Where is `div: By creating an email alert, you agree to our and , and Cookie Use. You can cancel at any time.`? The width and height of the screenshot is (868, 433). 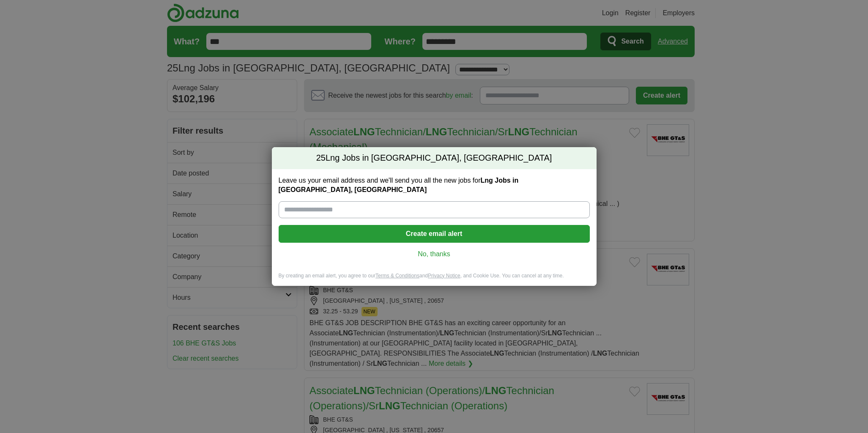 div: By creating an email alert, you agree to our and , and Cookie Use. You can cancel at any time. is located at coordinates (434, 279).